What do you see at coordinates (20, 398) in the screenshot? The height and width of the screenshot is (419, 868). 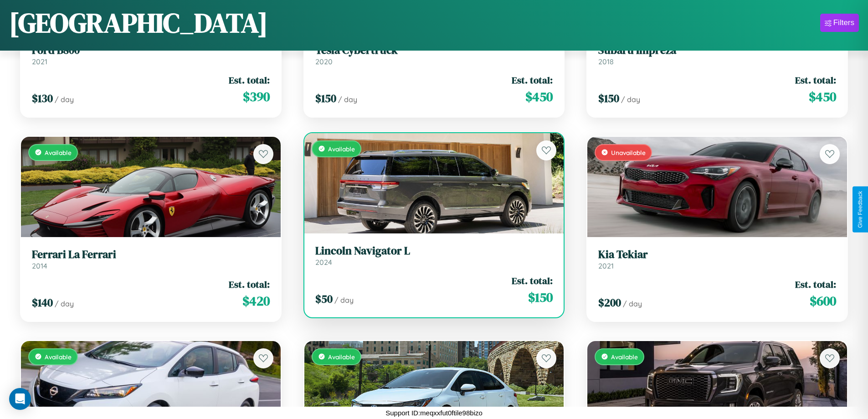 I see `div: Open Intercom Messenger` at bounding box center [20, 398].